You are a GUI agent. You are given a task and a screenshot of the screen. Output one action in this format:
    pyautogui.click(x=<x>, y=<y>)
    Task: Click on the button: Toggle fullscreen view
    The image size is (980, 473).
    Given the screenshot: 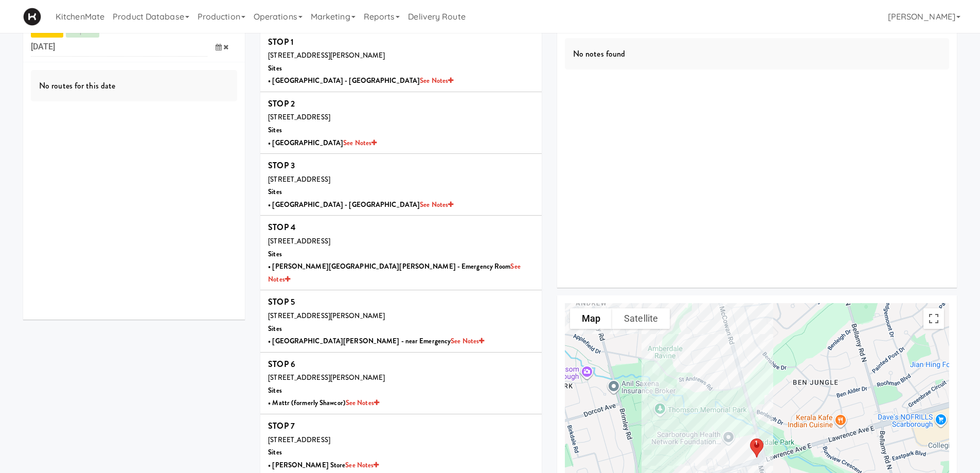 What is the action you would take?
    pyautogui.click(x=934, y=319)
    